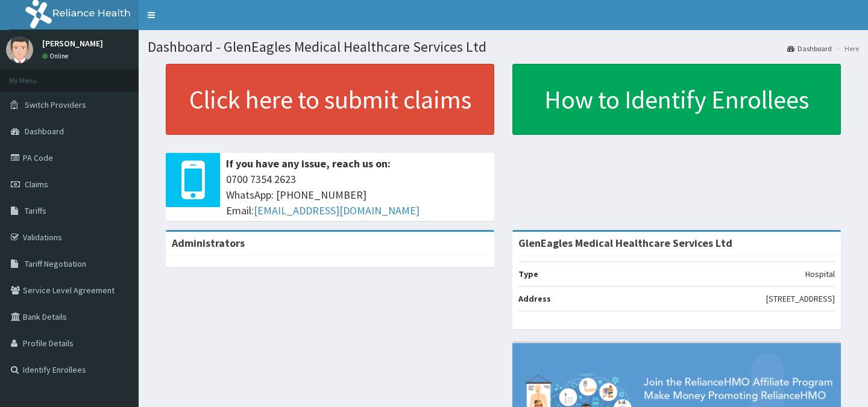 Image resolution: width=868 pixels, height=407 pixels. What do you see at coordinates (820, 274) in the screenshot?
I see `p: Hospital` at bounding box center [820, 274].